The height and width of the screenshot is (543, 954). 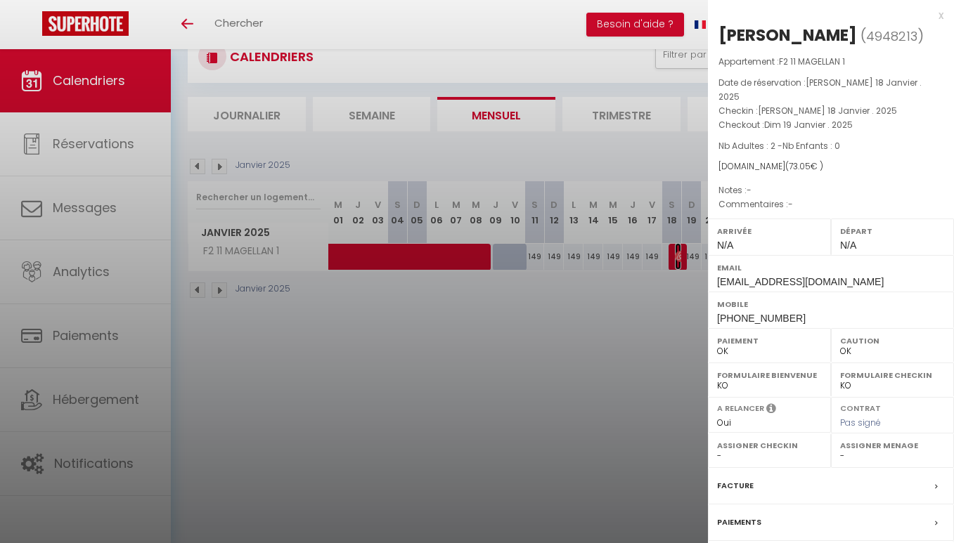 What do you see at coordinates (825, 15) in the screenshot?
I see `div: x` at bounding box center [825, 15].